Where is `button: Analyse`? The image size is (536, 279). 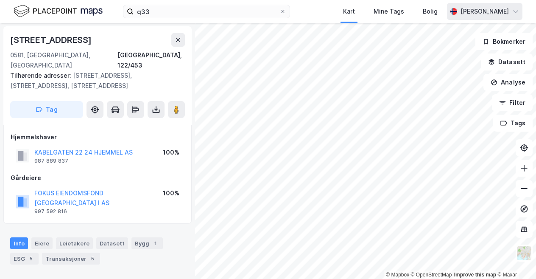 button: Analyse is located at coordinates (508, 82).